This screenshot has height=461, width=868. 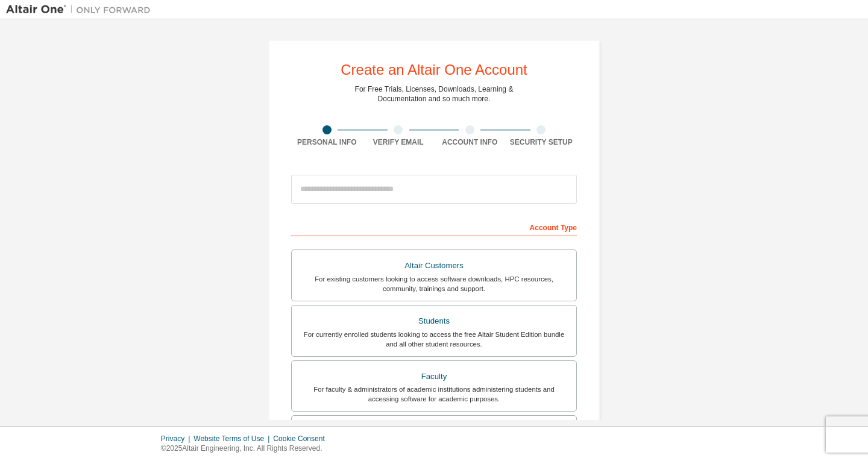 I want to click on div: Create an Altair One Account, so click(x=434, y=70).